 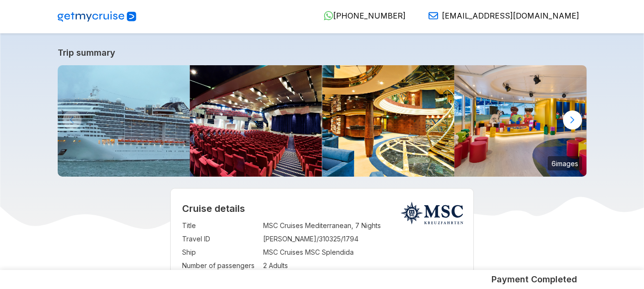 What do you see at coordinates (124, 121) in the screenshot?
I see `img: MSC_SPLENDIDA_%2820037774212%29.jpg` at bounding box center [124, 121].